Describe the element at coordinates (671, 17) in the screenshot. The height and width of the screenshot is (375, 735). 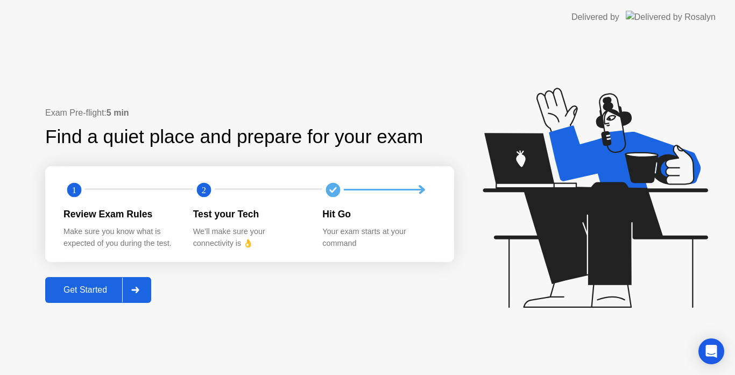
I see `img: Delivered by Rosalyn` at that location.